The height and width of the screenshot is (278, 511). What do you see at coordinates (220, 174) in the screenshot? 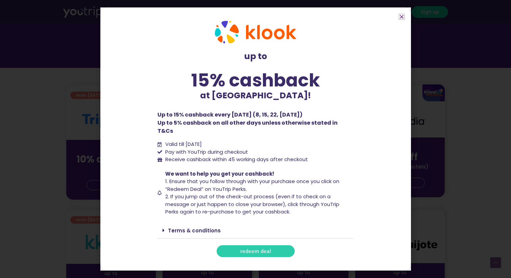
I see `span: We want to help you get your cashback!` at bounding box center [220, 174].